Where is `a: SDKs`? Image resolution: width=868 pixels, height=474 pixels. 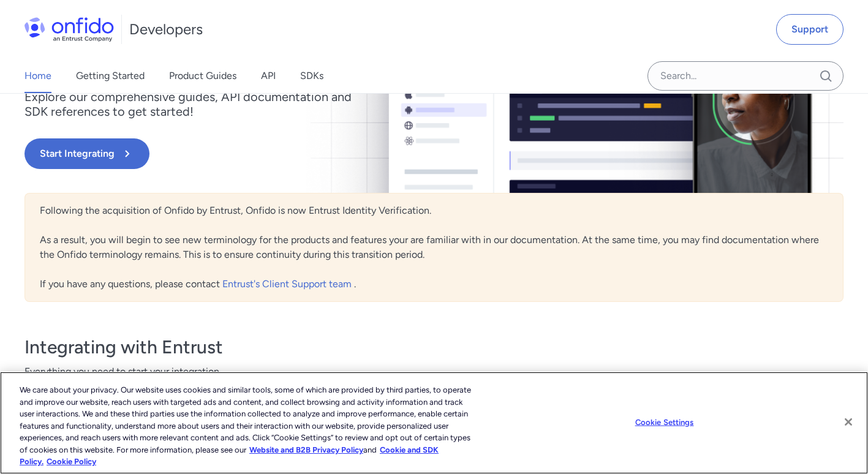 a: SDKs is located at coordinates (312, 76).